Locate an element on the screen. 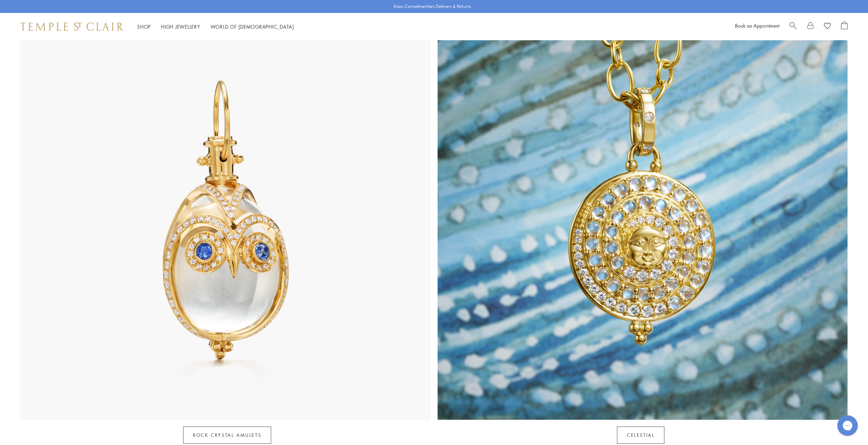 The height and width of the screenshot is (445, 868). a: View Wishlist is located at coordinates (827, 26).